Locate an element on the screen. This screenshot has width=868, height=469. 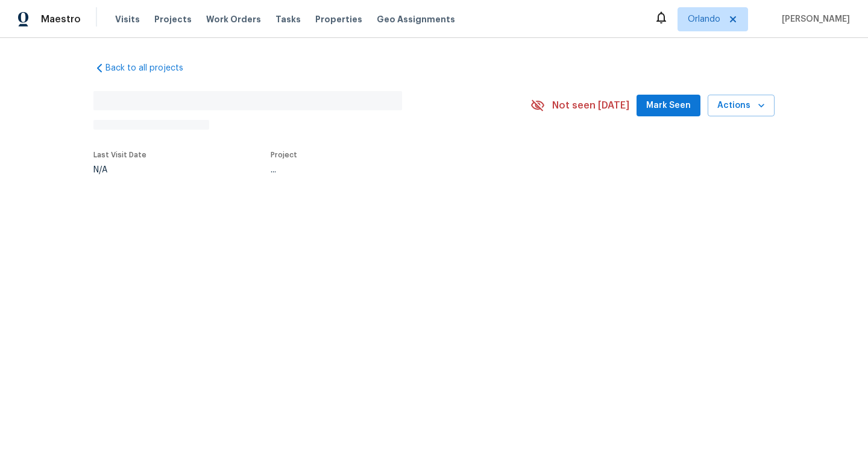
span: Actions is located at coordinates (741, 106).